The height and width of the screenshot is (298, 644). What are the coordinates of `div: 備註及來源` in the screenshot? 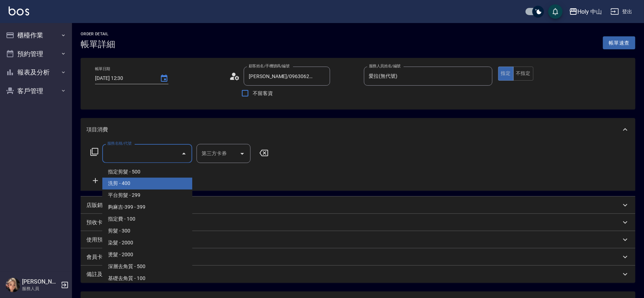 It's located at (357, 274).